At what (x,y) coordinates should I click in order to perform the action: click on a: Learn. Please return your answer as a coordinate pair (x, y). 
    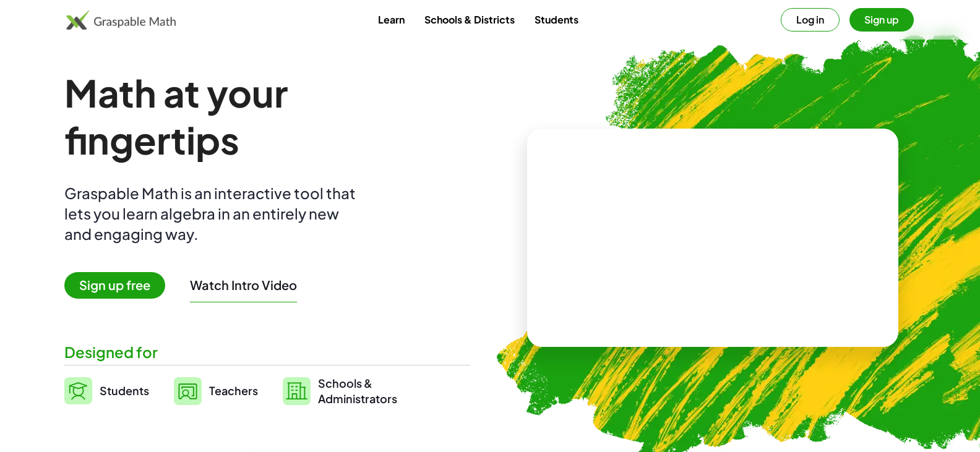
    Looking at the image, I should click on (391, 19).